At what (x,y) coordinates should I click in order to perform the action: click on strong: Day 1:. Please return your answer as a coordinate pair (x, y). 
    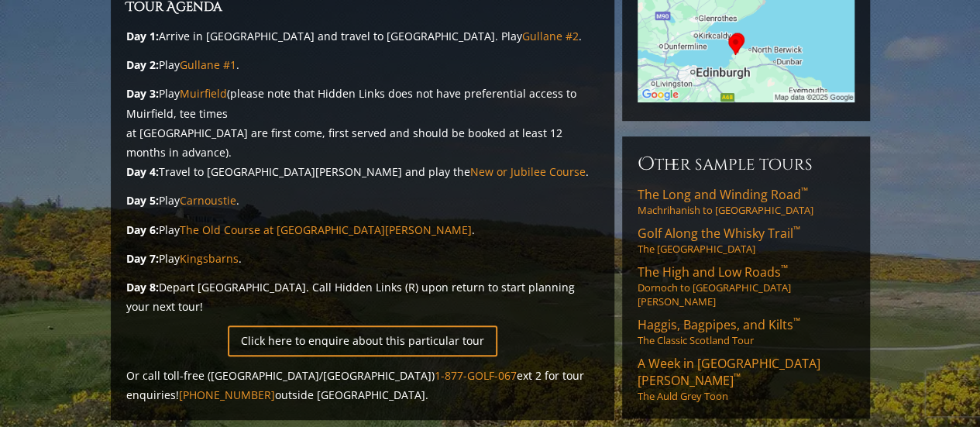
    Looking at the image, I should click on (143, 36).